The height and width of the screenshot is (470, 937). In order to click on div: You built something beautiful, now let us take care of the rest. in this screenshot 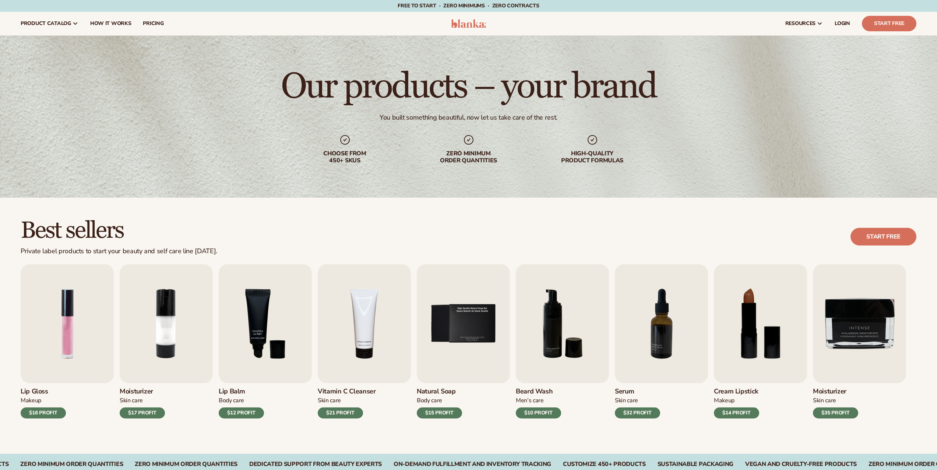, I will do `click(469, 118)`.